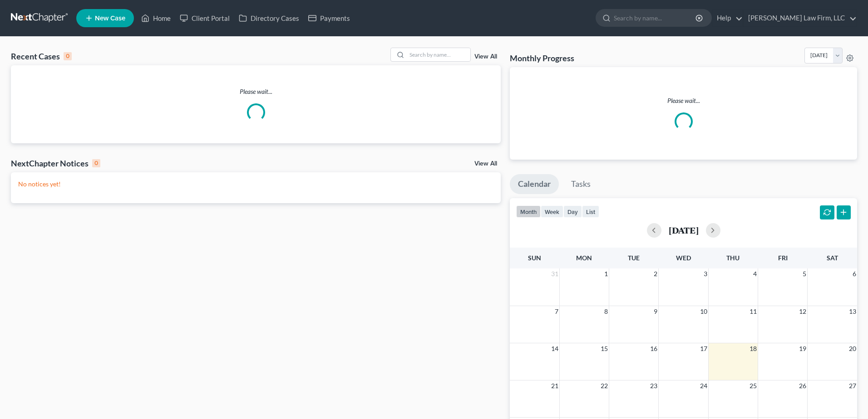  I want to click on button: week, so click(552, 211).